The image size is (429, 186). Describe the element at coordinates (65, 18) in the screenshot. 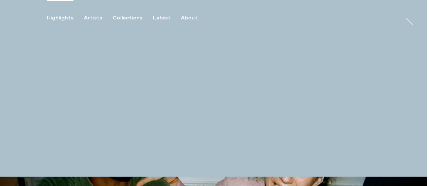

I see `button: Highlights` at that location.